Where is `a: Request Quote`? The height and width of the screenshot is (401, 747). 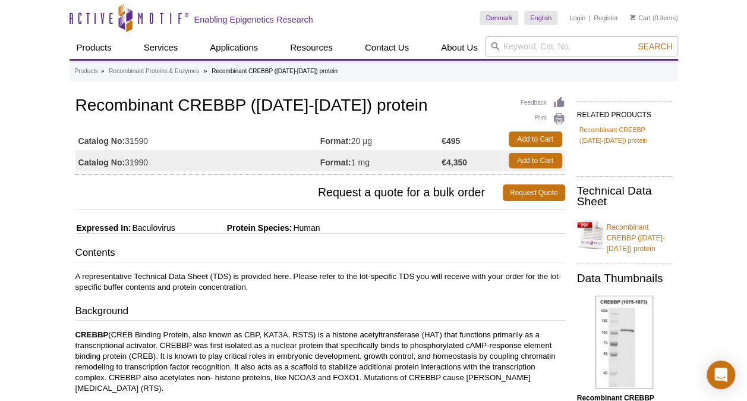
a: Request Quote is located at coordinates (534, 193).